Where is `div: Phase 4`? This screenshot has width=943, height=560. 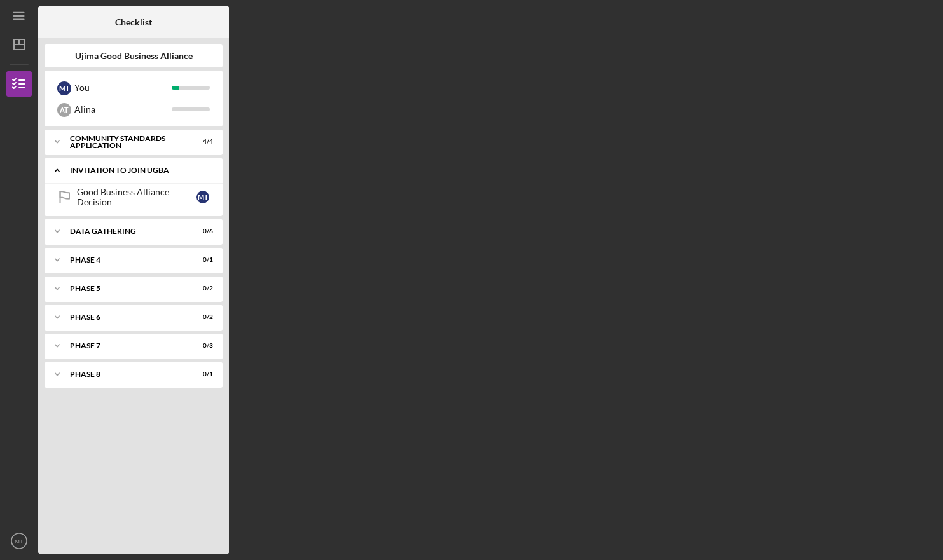
div: Phase 4 is located at coordinates (125, 260).